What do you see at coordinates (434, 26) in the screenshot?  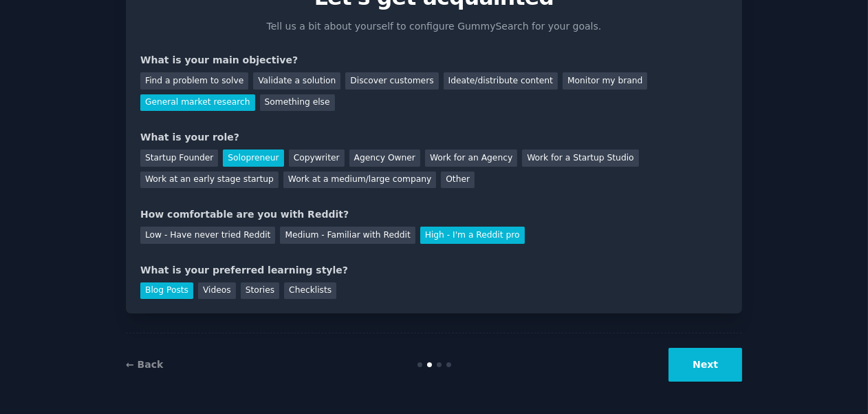 I see `p: Tell us a bit about yourself to configure GummySearch for your goals.` at bounding box center [434, 26].